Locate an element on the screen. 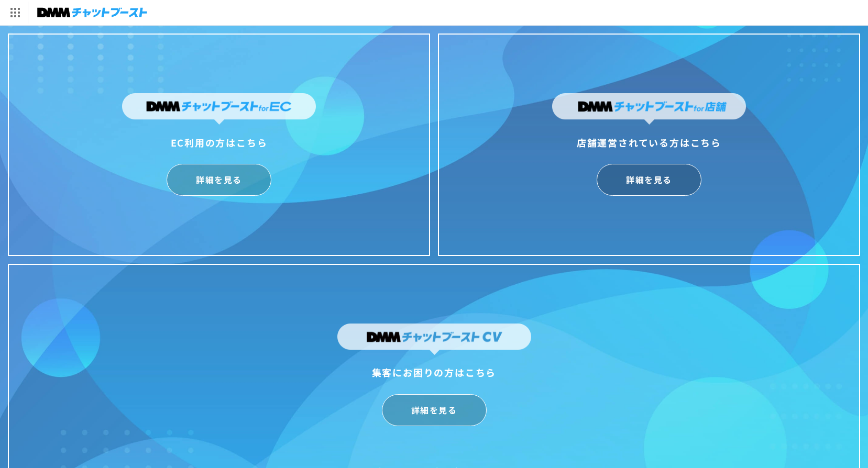 The image size is (868, 468). img: DMMチャットブーストforEC is located at coordinates (219, 109).